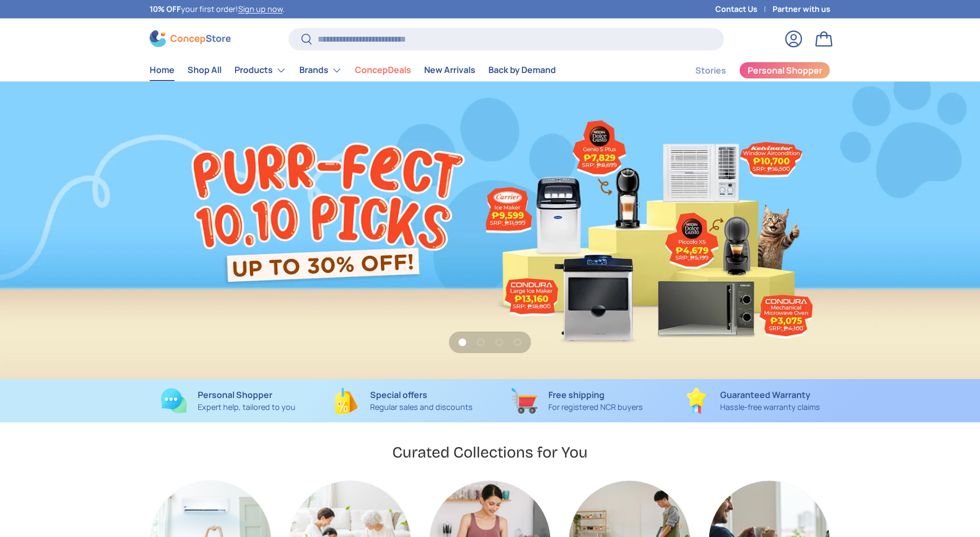 Image resolution: width=980 pixels, height=537 pixels. What do you see at coordinates (711, 70) in the screenshot?
I see `a: Stories` at bounding box center [711, 70].